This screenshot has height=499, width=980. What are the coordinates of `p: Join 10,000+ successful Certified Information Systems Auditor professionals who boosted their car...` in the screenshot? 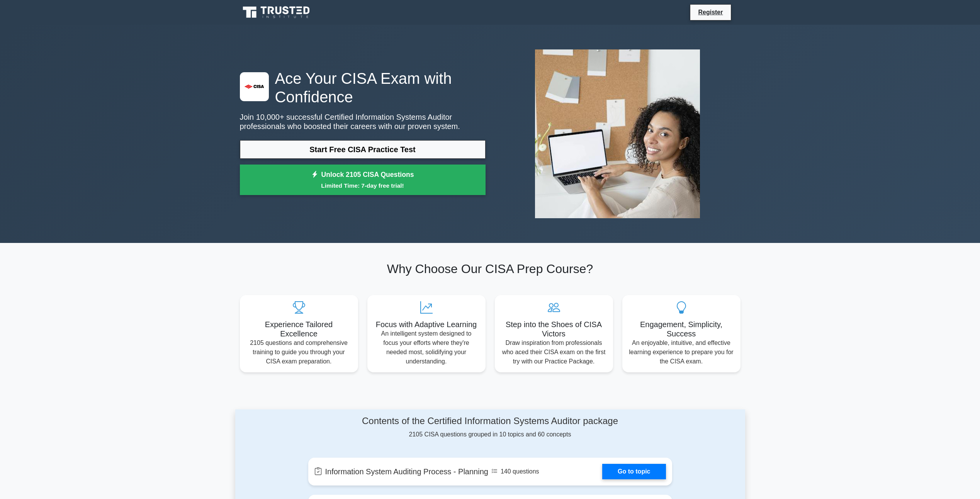 It's located at (362, 121).